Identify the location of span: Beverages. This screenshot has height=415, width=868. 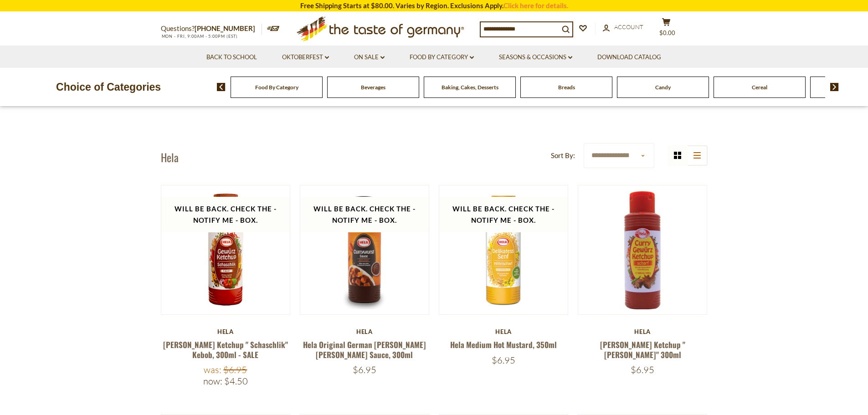
(373, 87).